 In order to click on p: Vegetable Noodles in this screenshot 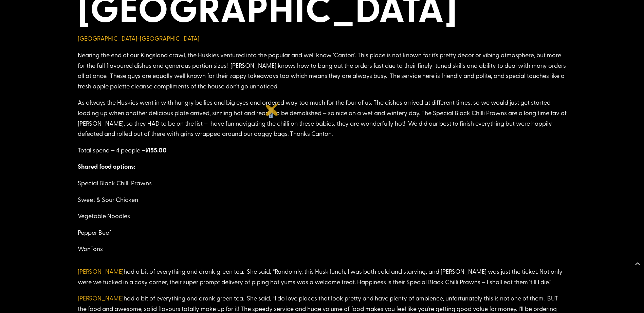, I will do `click(322, 219)`.